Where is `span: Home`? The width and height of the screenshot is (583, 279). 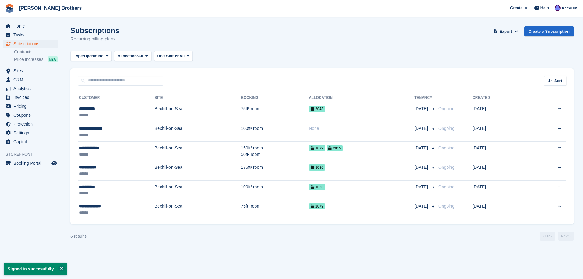
span: Home is located at coordinates (32, 26).